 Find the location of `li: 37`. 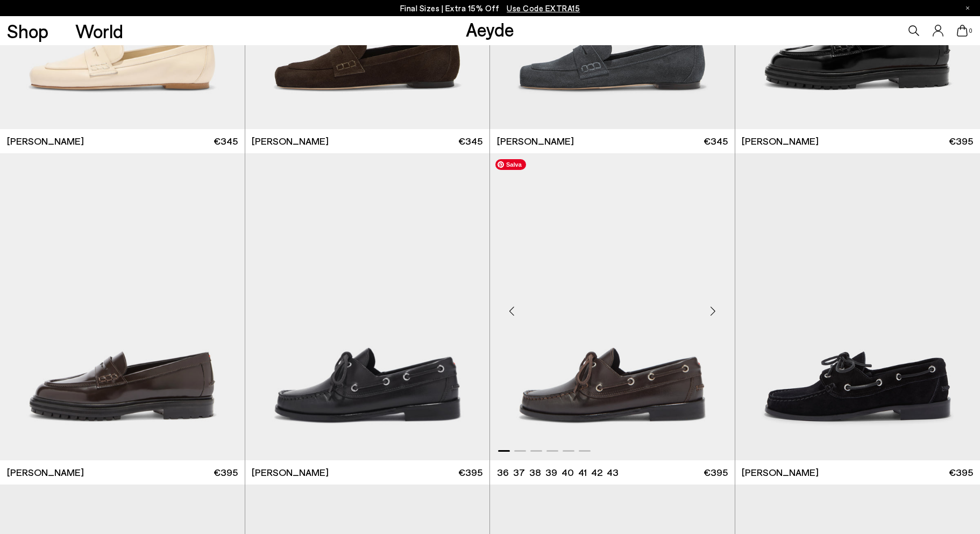

li: 37 is located at coordinates (519, 472).